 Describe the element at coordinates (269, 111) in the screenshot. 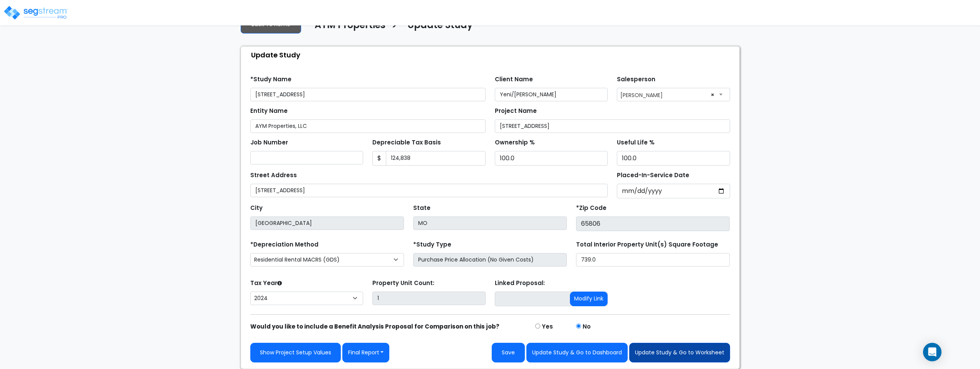

I see `label: Entity Name` at that location.